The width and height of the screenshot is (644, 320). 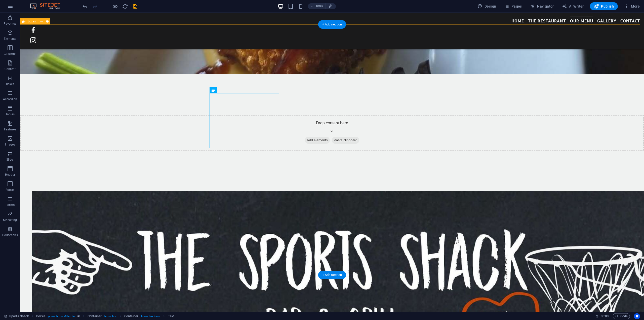 What do you see at coordinates (632, 6) in the screenshot?
I see `span: More` at bounding box center [632, 6].